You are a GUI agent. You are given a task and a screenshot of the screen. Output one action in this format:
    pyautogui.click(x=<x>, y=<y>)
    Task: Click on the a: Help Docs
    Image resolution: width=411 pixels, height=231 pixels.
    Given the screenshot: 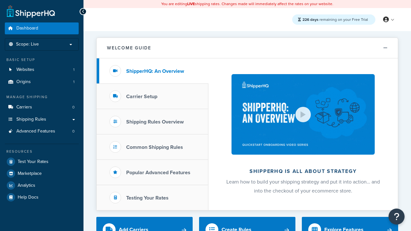 What is the action you would take?
    pyautogui.click(x=42, y=197)
    